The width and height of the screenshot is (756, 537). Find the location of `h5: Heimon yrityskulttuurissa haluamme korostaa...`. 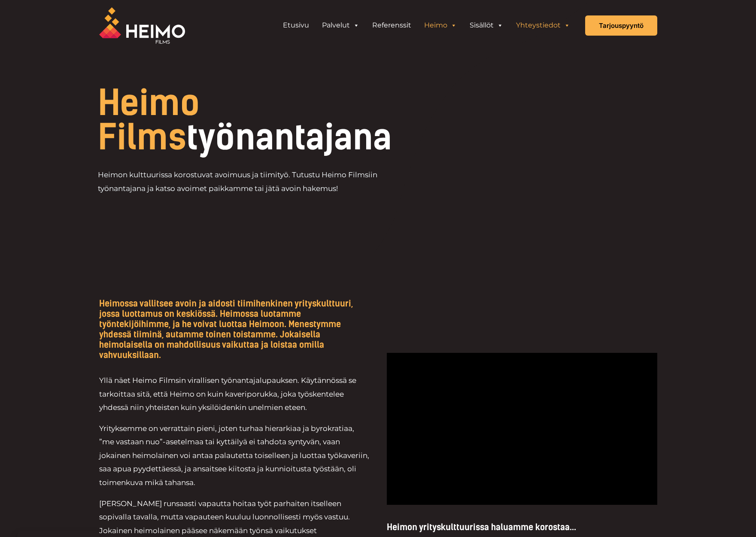

h5: Heimon yrityskulttuurissa haluamme korostaa... is located at coordinates (522, 527).